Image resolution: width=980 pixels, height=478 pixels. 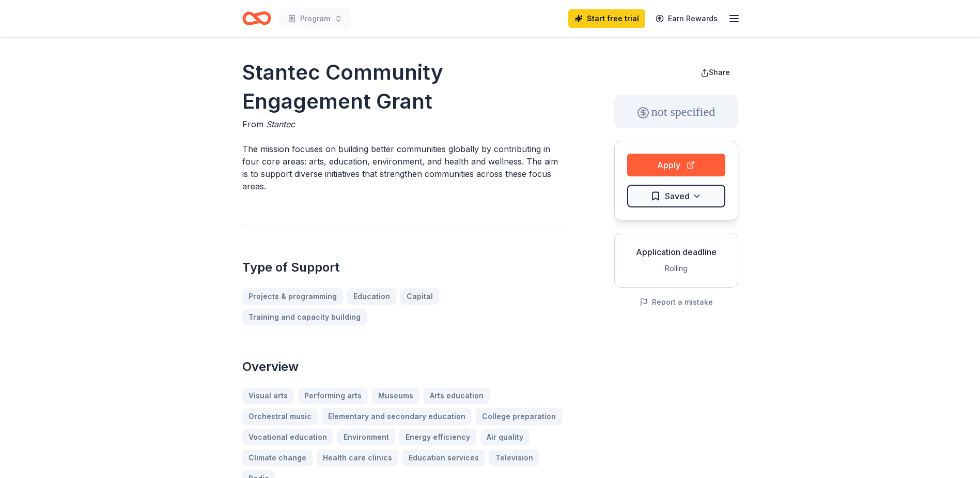 What do you see at coordinates (404, 124) in the screenshot?
I see `div: From` at bounding box center [404, 124].